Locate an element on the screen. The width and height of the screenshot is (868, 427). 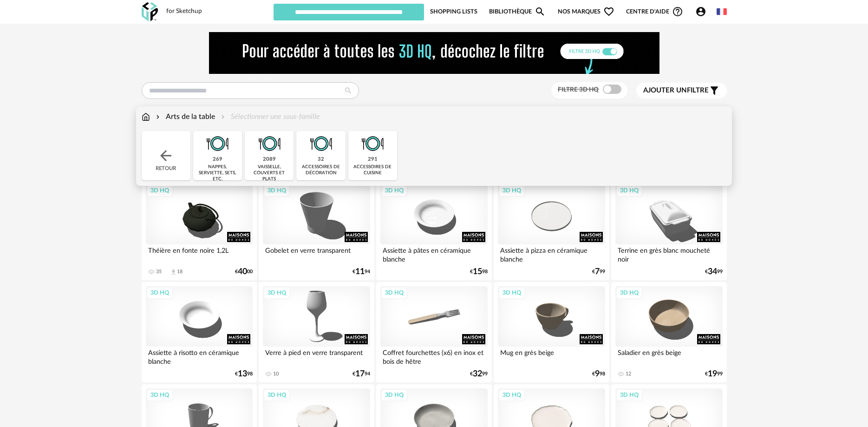
div: 269 is located at coordinates (217, 160).